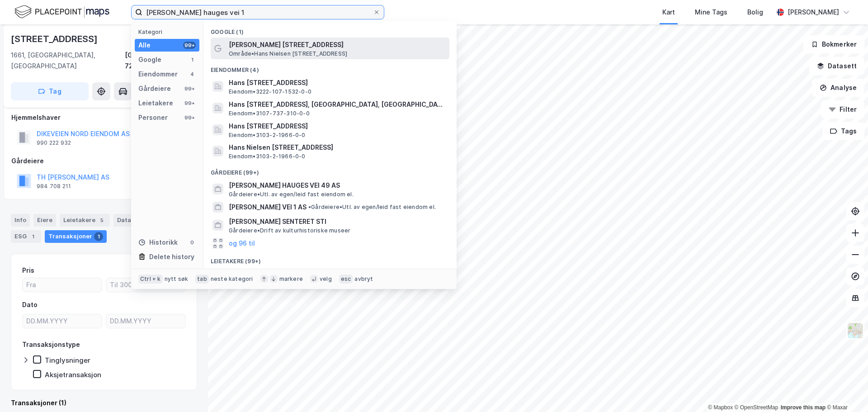 This screenshot has width=868, height=412. Describe the element at coordinates (202, 279) in the screenshot. I see `div: tab` at that location.